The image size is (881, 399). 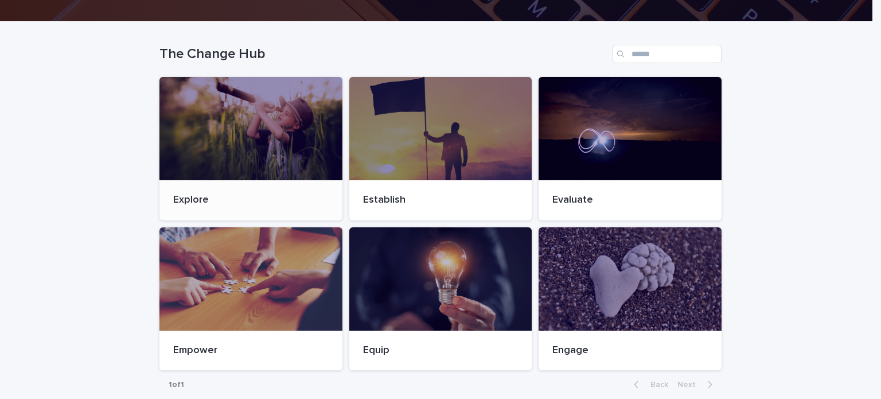 I want to click on p: Engage, so click(x=630, y=351).